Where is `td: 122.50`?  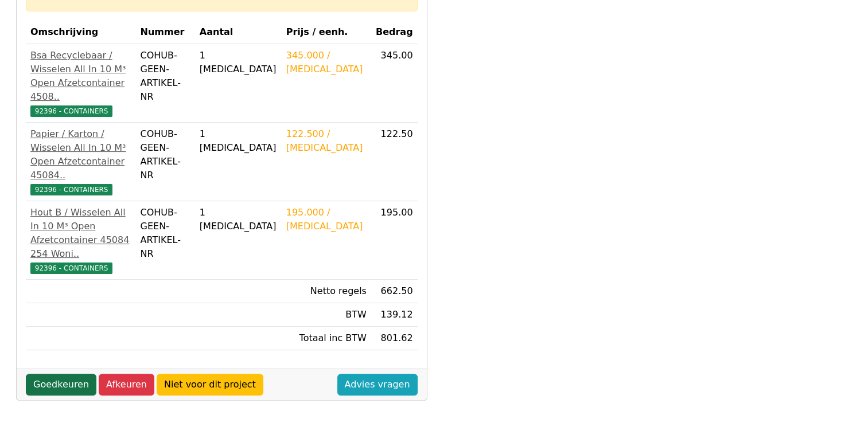
td: 122.50 is located at coordinates (395, 162).